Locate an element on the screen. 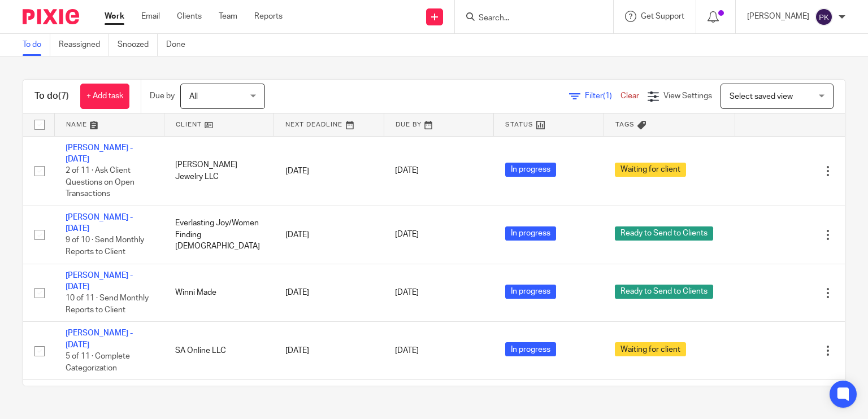  span: 10 of 11 · Send Monthly Reports to Client is located at coordinates (107, 305).